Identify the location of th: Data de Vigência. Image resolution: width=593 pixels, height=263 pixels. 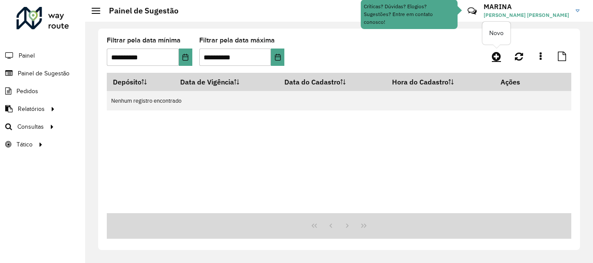
(226, 82).